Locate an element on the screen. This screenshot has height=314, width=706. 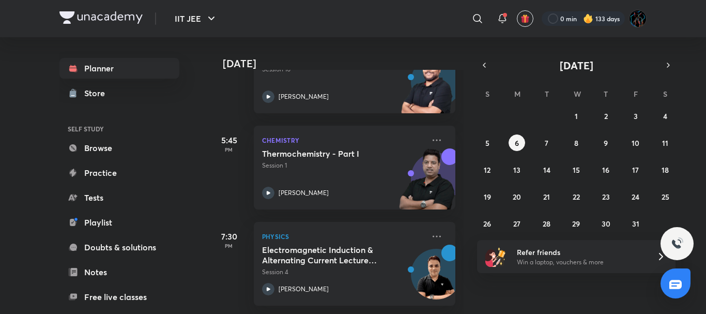
button: October 15, 2025 is located at coordinates (576, 169).